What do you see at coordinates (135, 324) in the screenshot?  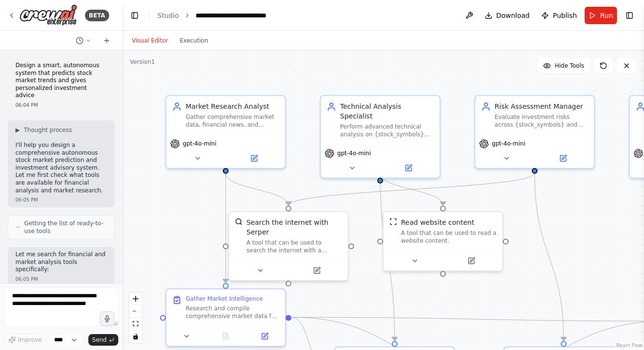 I see `button: fit view` at bounding box center [135, 324].